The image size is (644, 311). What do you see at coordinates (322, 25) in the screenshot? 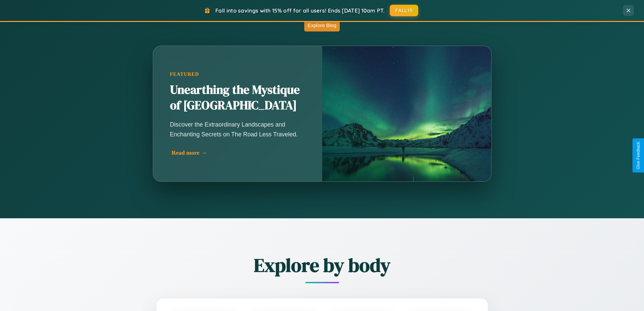
I see `button: Explore Blog` at bounding box center [322, 25].